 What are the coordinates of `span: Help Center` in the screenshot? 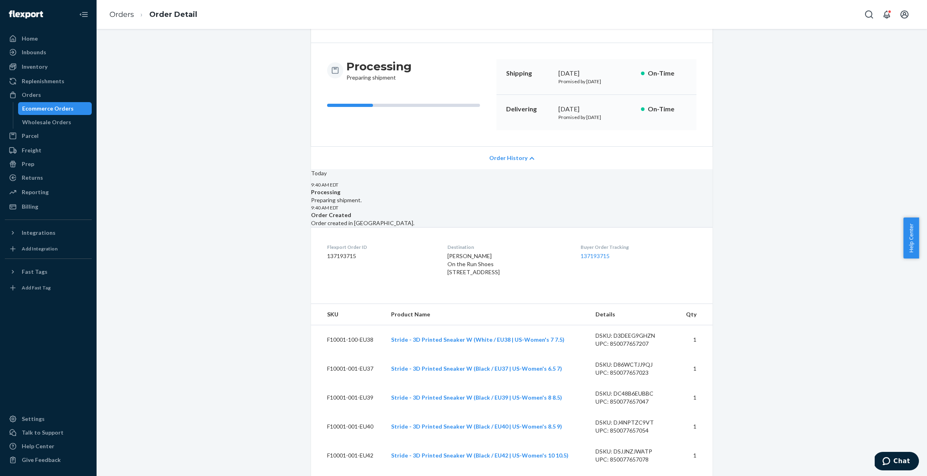 It's located at (910, 238).